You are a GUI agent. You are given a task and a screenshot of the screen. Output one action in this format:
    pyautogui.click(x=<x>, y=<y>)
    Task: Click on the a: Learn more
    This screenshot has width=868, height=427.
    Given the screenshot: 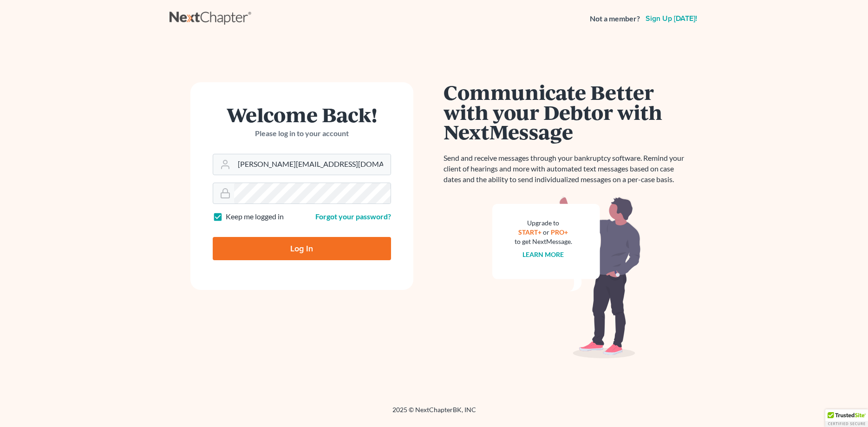 What is the action you would take?
    pyautogui.click(x=543, y=254)
    